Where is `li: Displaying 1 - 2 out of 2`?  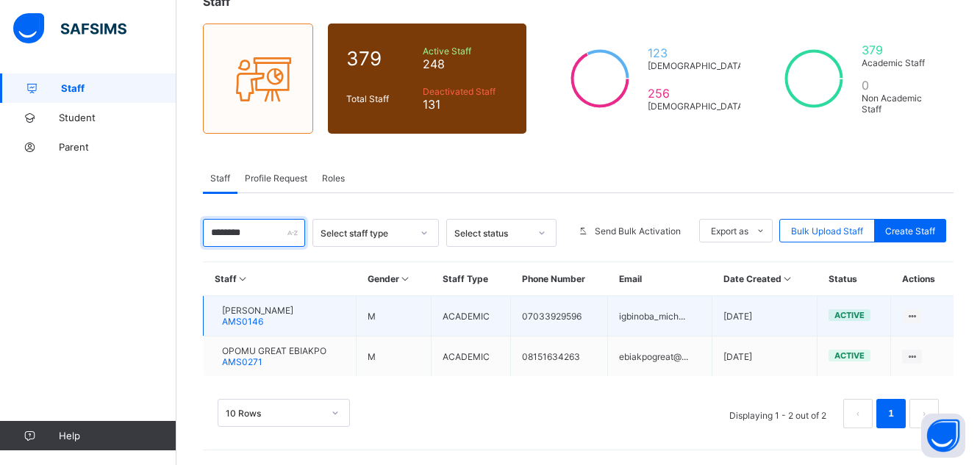
li: Displaying 1 - 2 out of 2 is located at coordinates (778, 414).